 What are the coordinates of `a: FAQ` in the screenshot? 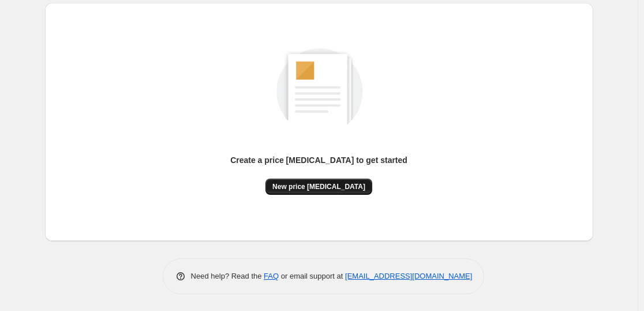 It's located at (271, 276).